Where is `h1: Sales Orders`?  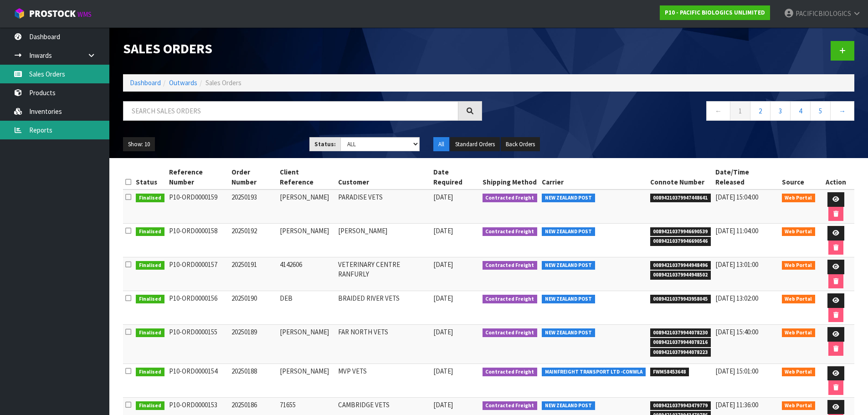
h1: Sales Orders is located at coordinates (302, 48).